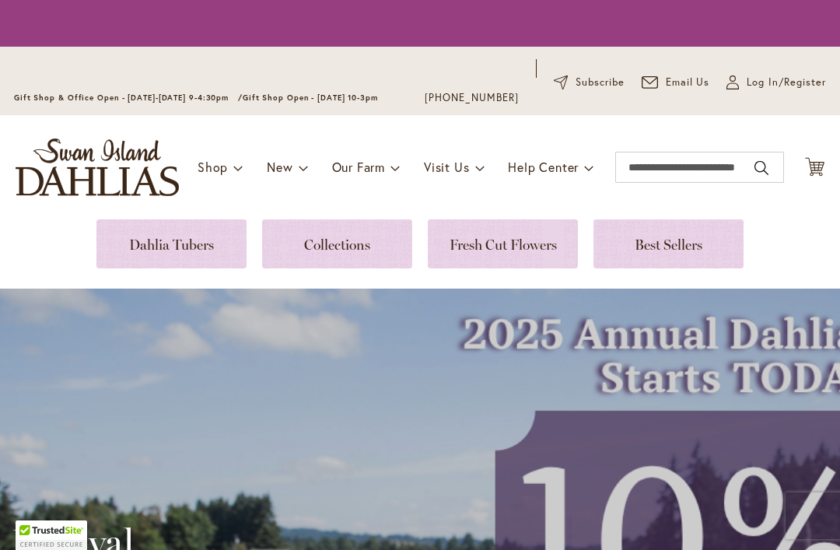 The width and height of the screenshot is (840, 550). Describe the element at coordinates (279, 166) in the screenshot. I see `span: New` at that location.